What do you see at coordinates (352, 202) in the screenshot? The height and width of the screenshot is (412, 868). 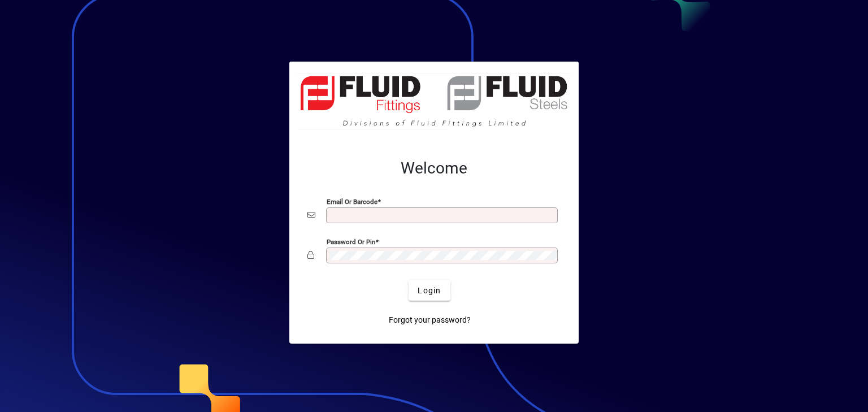 I see `mat-label: Email or Barcode` at bounding box center [352, 202].